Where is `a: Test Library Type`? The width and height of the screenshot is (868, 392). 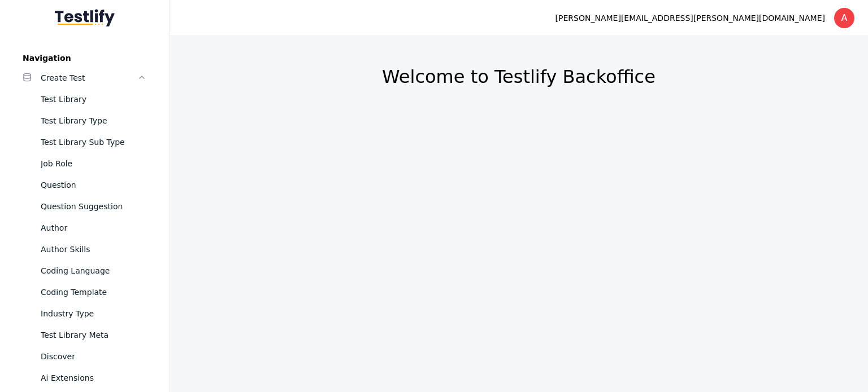
a: Test Library Type is located at coordinates (84, 120).